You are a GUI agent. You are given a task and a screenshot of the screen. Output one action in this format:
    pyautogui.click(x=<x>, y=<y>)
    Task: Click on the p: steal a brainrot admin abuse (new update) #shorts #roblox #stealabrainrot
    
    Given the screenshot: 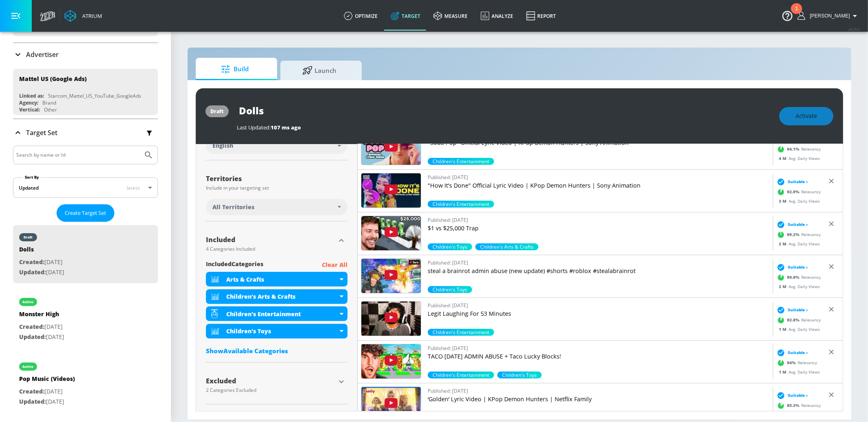 What is the action you would take?
    pyautogui.click(x=599, y=271)
    